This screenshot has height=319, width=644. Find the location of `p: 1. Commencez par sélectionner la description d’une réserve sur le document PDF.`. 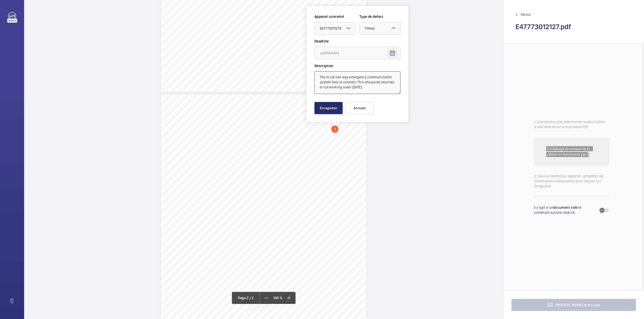

p: 1. Commencez par sélectionner la description d’une réserve sur le document PDF. is located at coordinates (572, 124).